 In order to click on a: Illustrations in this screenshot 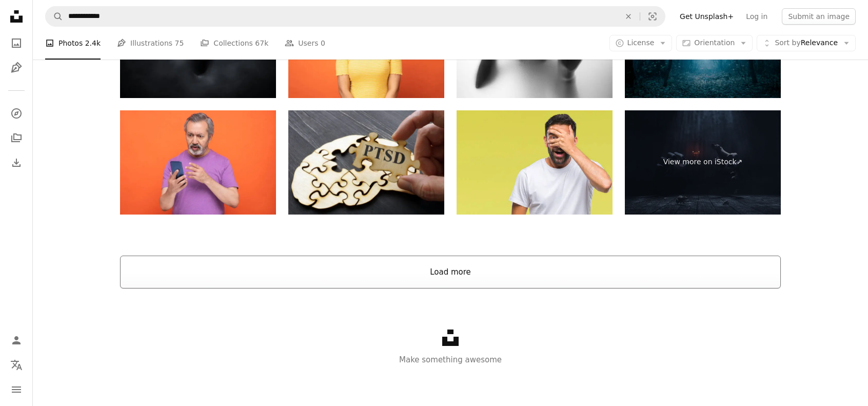, I will do `click(17, 67)`.